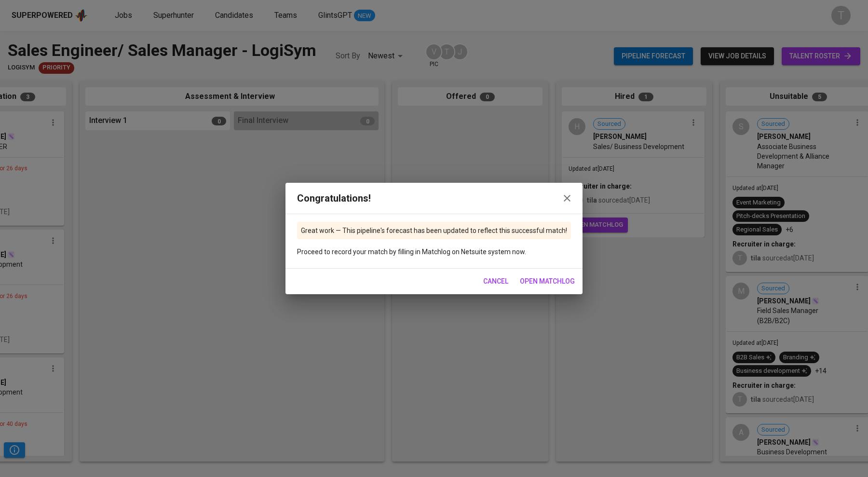 The width and height of the screenshot is (868, 477). I want to click on button: Cancel, so click(496, 281).